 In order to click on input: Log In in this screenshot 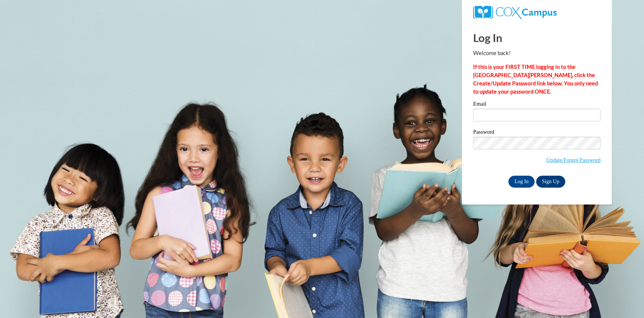, I will do `click(522, 181)`.